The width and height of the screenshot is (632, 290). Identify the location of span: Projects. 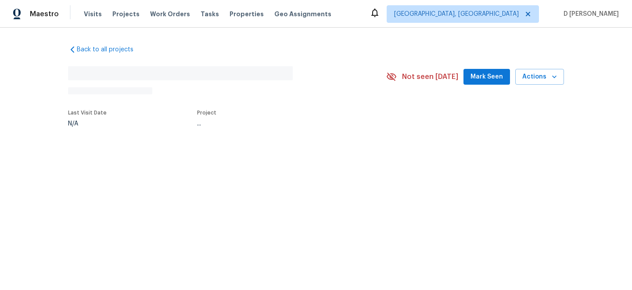
(126, 14).